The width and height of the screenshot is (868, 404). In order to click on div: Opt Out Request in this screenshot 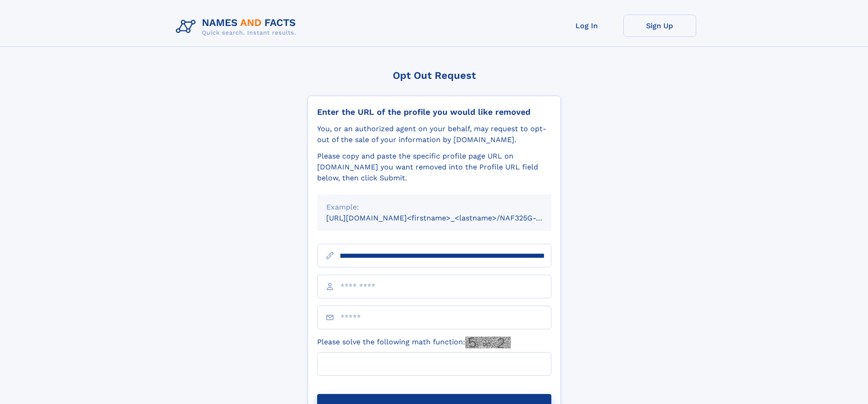, I will do `click(434, 75)`.